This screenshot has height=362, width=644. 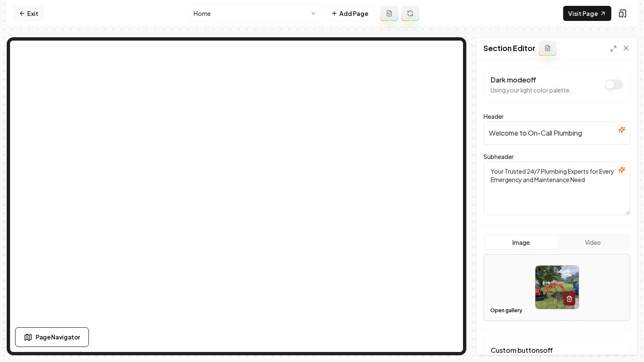 I want to click on button: Open gallery, so click(x=506, y=311).